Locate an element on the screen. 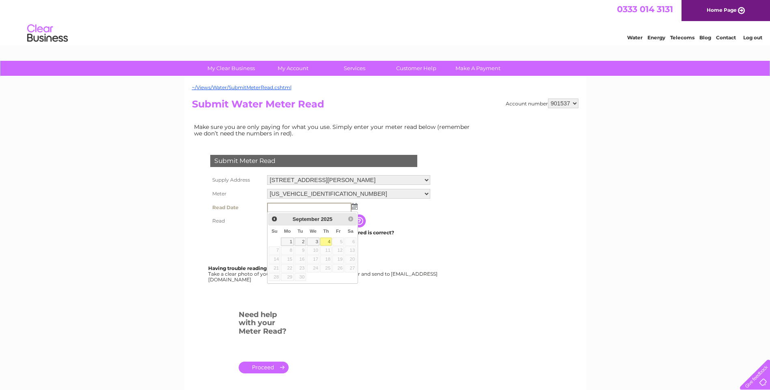 The height and width of the screenshot is (390, 770). span: Monday is located at coordinates (287, 231).